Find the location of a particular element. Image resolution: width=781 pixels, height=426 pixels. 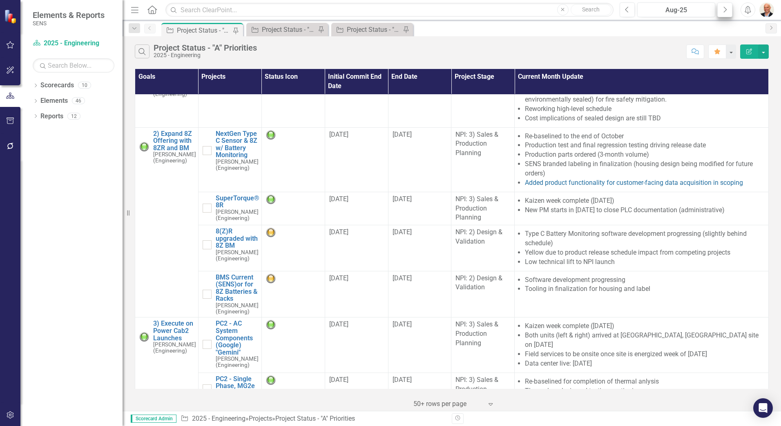

a: 8(Z)R upgraded with 8Z BM is located at coordinates (237, 238).